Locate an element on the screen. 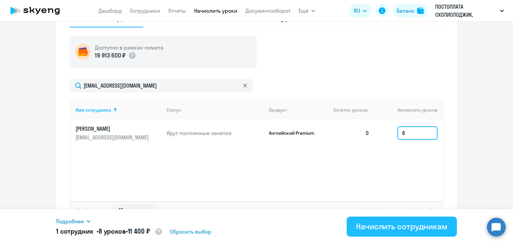 The height and width of the screenshot is (244, 513). img: balance is located at coordinates (420, 11).